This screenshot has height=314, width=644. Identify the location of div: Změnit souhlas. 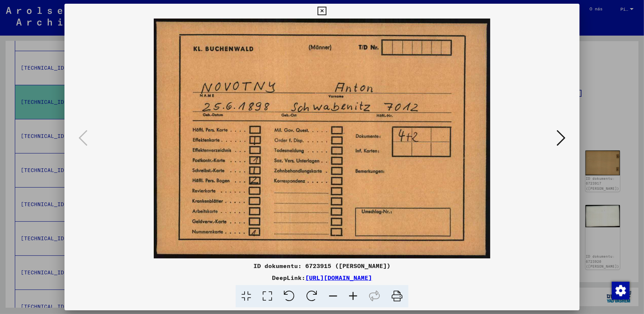
(620, 290).